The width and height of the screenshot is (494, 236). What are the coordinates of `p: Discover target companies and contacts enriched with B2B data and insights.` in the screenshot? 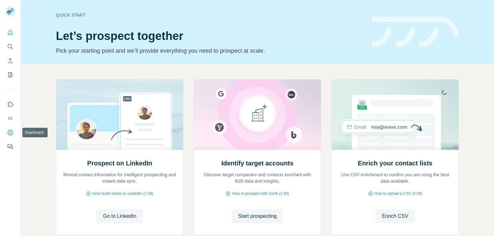 It's located at (257, 178).